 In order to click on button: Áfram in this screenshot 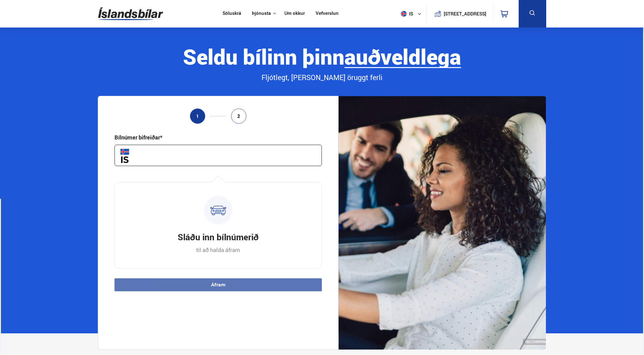, I will do `click(218, 285)`.